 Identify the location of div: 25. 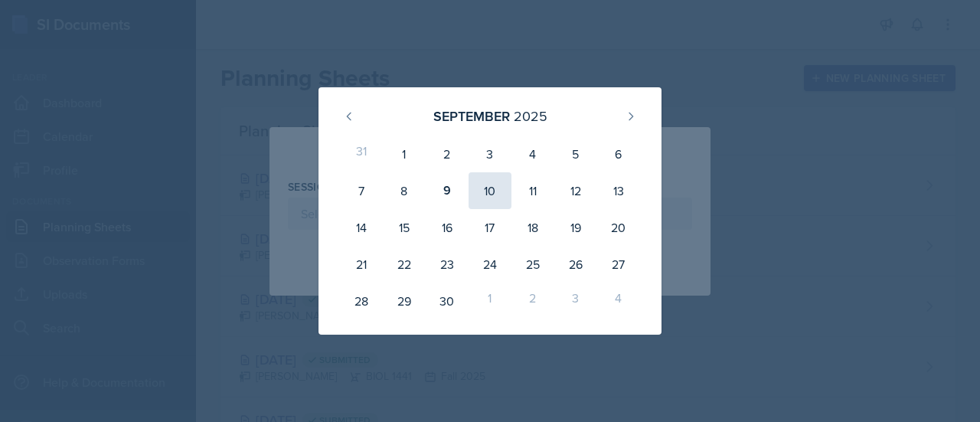
(533, 264).